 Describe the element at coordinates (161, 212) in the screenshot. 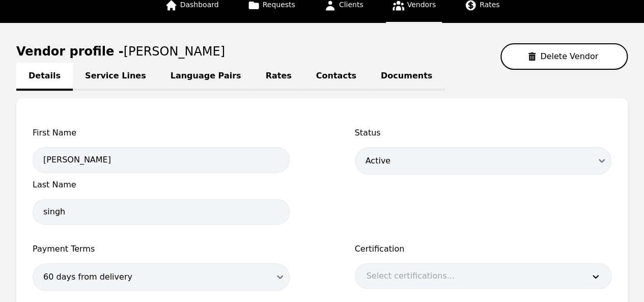

I see `input: Last Name` at that location.